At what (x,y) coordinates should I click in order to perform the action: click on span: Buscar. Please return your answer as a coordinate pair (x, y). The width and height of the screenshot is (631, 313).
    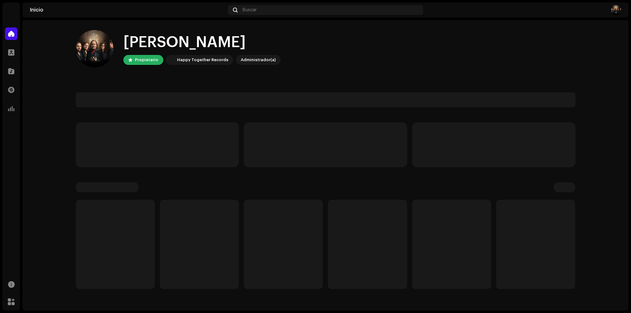
    Looking at the image, I should click on (250, 10).